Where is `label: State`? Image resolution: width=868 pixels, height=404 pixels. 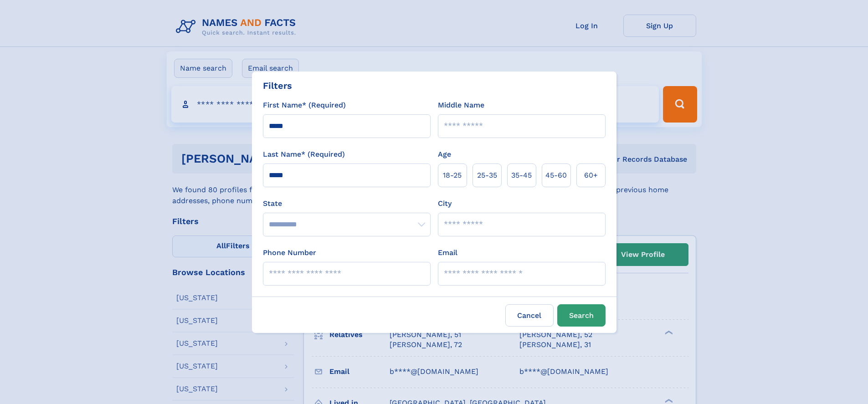 label: State is located at coordinates (347, 204).